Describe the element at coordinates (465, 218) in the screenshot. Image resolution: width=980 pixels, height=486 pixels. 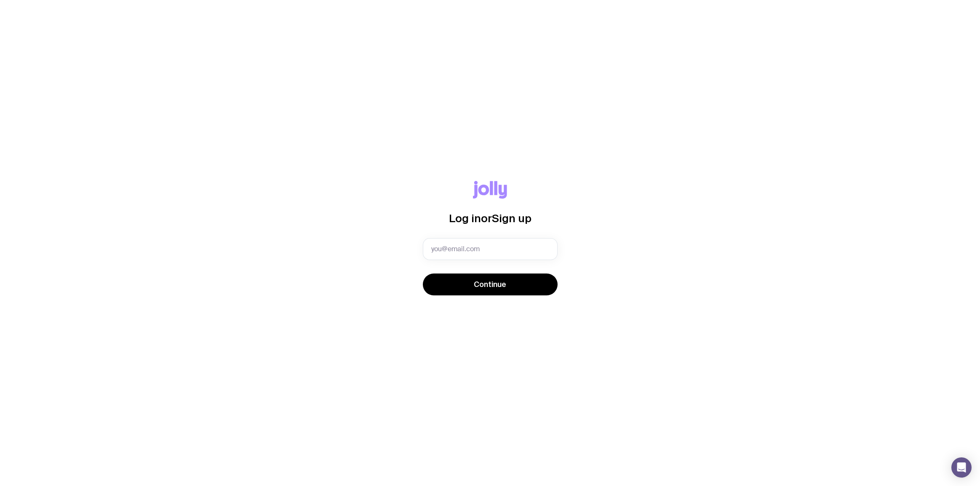
I see `span: Log in` at that location.